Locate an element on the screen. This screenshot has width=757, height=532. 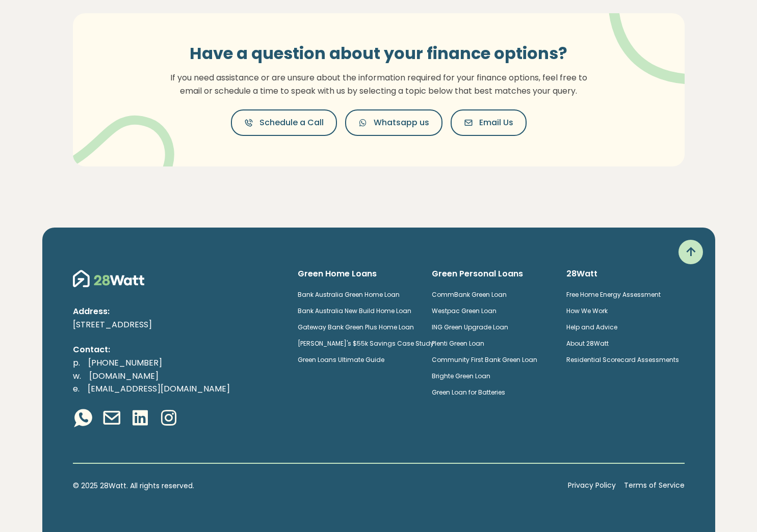
span: Email Us is located at coordinates (496, 123).